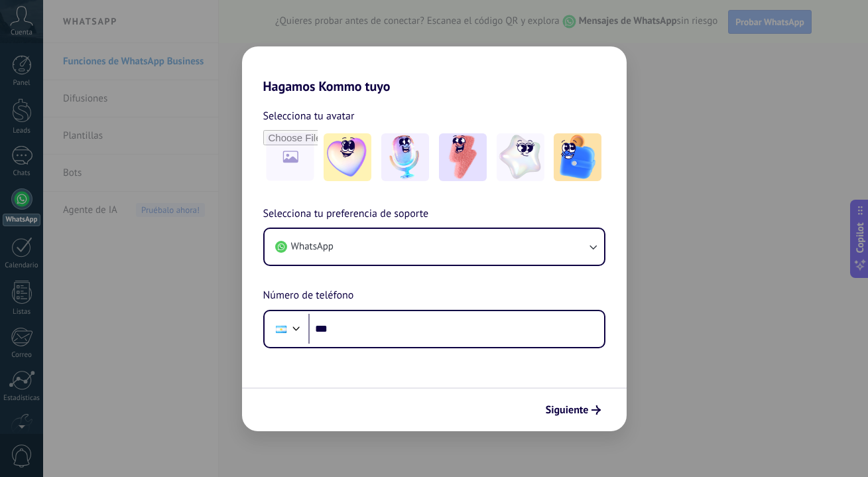  What do you see at coordinates (521, 157) in the screenshot?
I see `img: -4.jpeg` at bounding box center [521, 157].